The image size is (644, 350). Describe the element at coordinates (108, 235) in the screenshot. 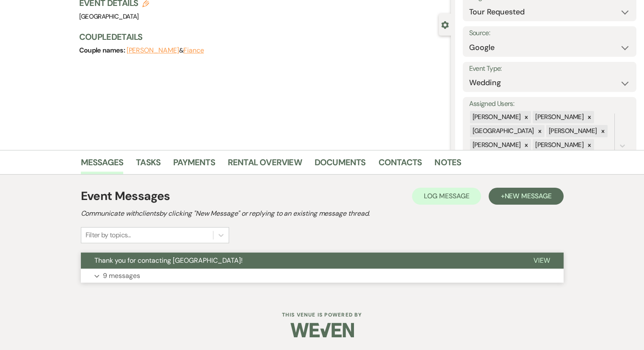

I see `div: Filter by topics...` at that location.